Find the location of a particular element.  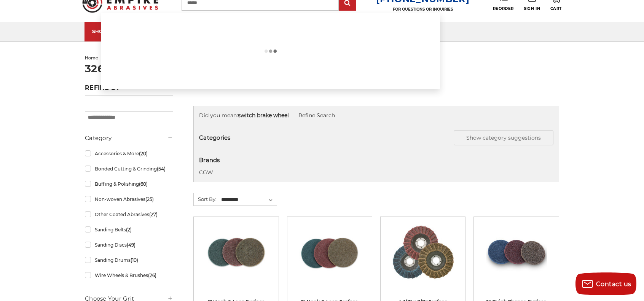

span: (10) is located at coordinates (134, 260).